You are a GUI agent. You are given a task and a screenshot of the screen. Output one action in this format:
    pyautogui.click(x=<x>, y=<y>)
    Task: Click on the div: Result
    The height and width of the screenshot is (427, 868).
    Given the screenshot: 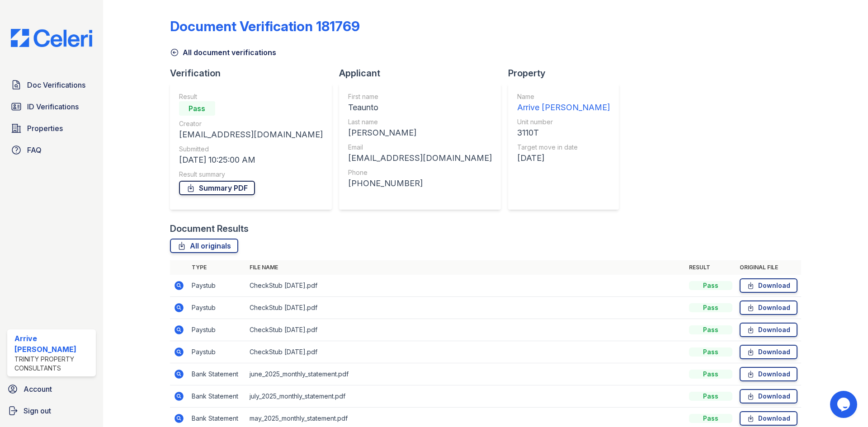 What is the action you would take?
    pyautogui.click(x=251, y=97)
    